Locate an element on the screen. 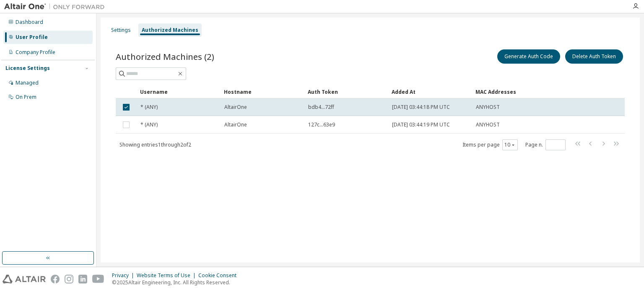  img: linkedin.svg is located at coordinates (82, 279).